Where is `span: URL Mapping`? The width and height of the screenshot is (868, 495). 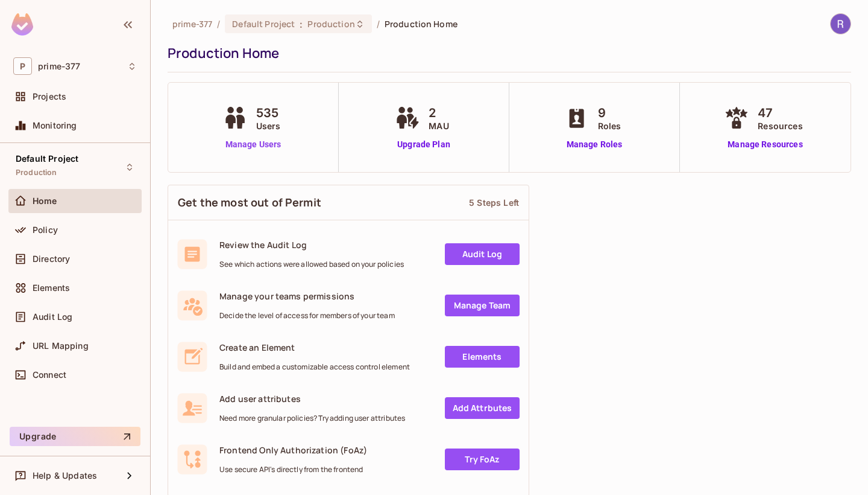 span: URL Mapping is located at coordinates (61, 346).